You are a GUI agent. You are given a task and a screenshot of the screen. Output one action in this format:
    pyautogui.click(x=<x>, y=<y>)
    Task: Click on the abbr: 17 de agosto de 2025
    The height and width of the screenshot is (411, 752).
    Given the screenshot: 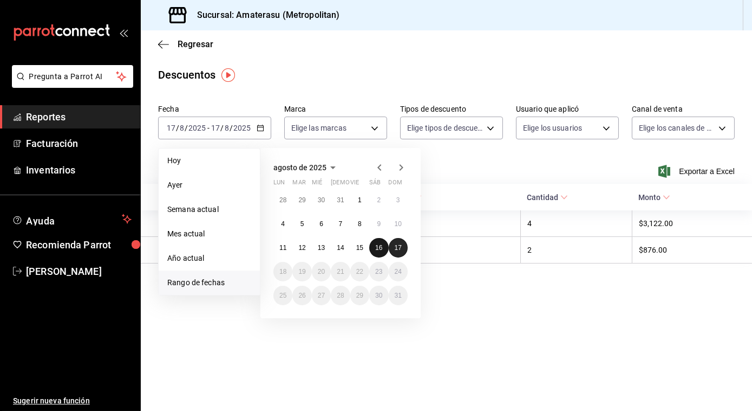 What is the action you would take?
    pyautogui.click(x=398, y=248)
    